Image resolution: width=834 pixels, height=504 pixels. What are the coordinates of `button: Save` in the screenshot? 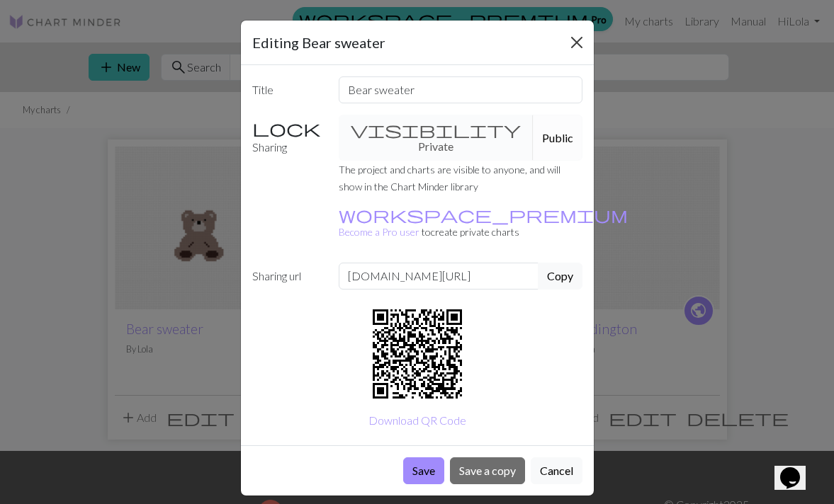 It's located at (424, 471).